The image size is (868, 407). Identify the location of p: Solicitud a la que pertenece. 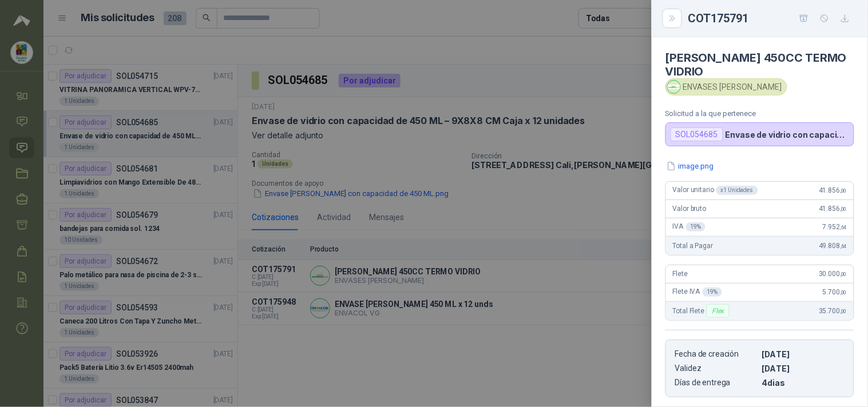
(760, 113).